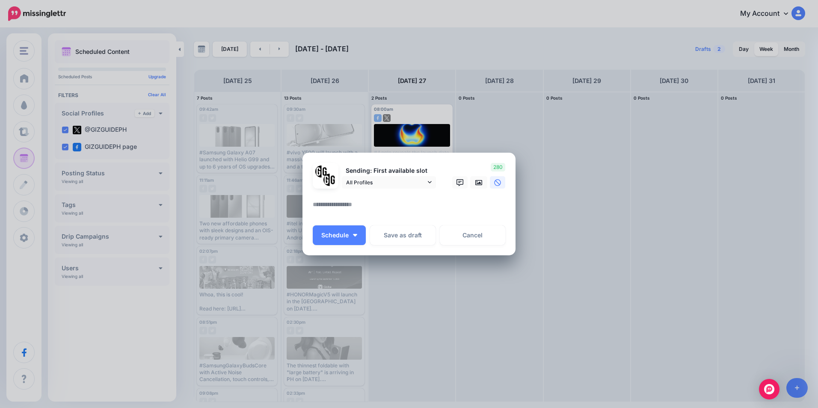 The height and width of the screenshot is (408, 818). I want to click on span: 280, so click(498, 167).